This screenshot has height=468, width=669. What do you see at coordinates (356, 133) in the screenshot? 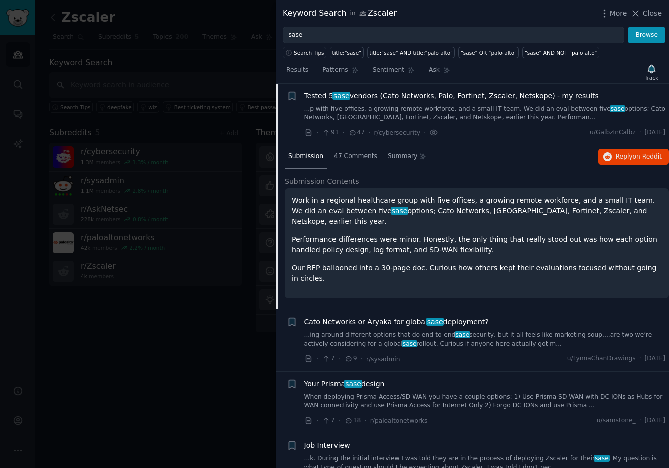
I see `span: 47` at bounding box center [356, 133].